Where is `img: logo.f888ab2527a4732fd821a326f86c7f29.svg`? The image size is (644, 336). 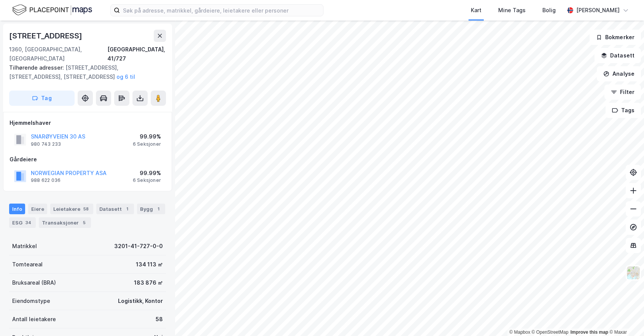 img: logo.f888ab2527a4732fd821a326f86c7f29.svg is located at coordinates (52, 10).